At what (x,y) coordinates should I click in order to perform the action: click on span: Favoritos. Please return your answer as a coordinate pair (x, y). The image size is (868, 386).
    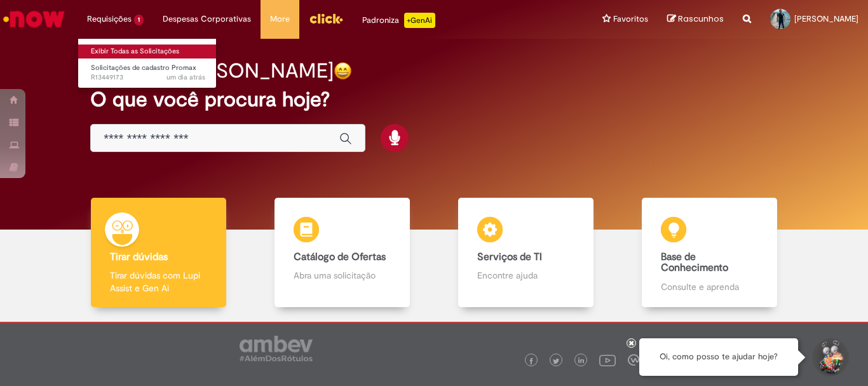
    Looking at the image, I should click on (631, 19).